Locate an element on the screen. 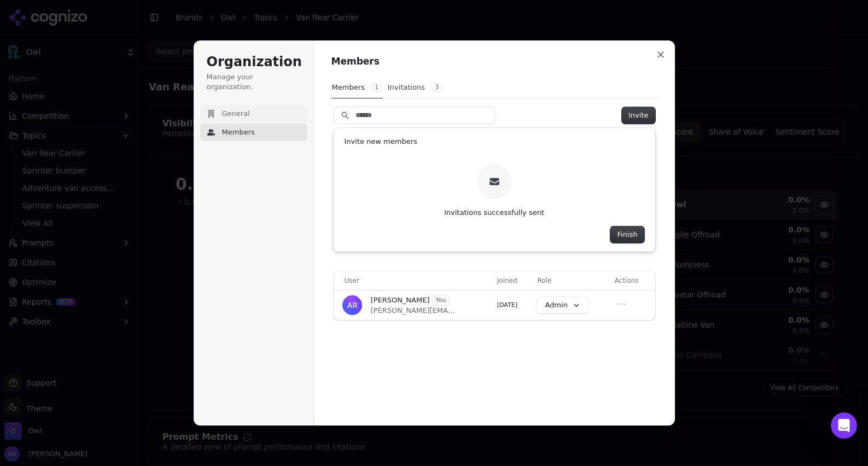  button: Open menu is located at coordinates (621, 304).